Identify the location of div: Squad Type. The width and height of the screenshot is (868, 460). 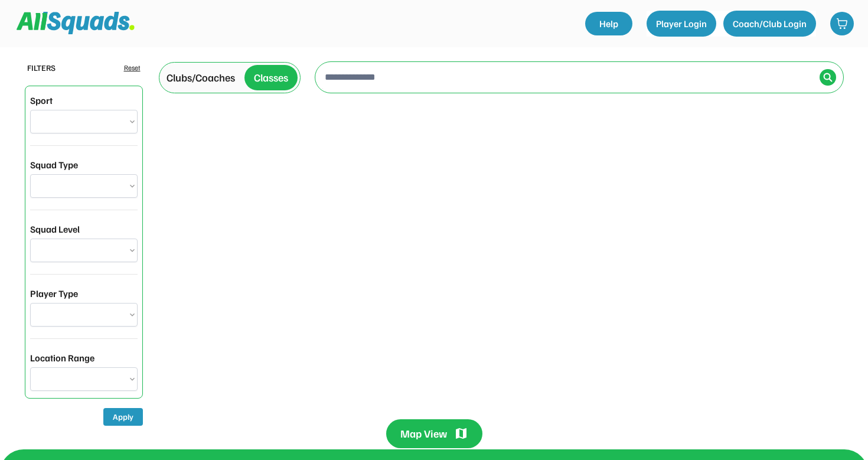
(54, 165).